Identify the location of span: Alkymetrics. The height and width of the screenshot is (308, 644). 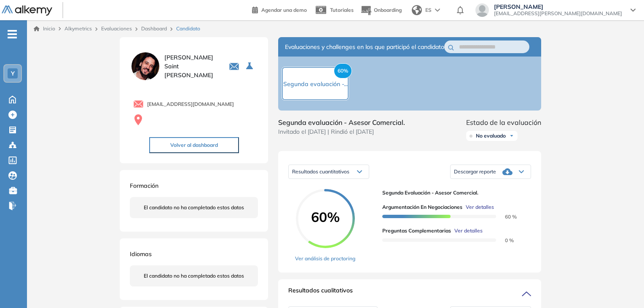
(78, 28).